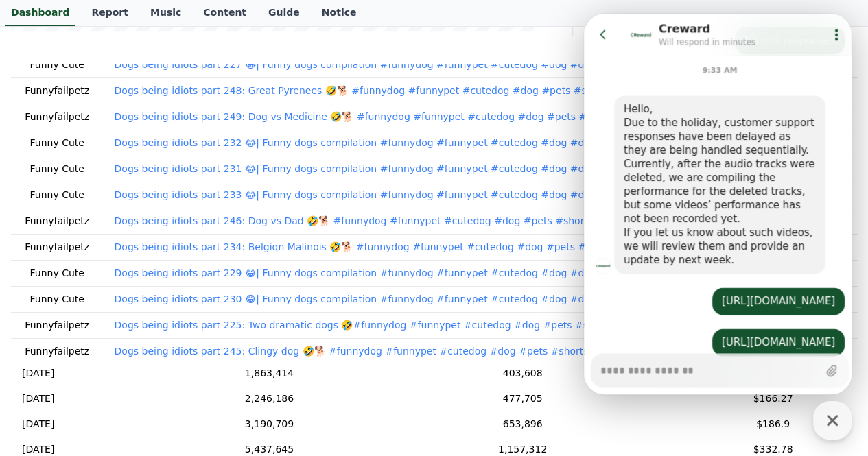 The image size is (868, 456). I want to click on p: Dogs being idiots part 230 😂| Funny dogs compilation #funnydog #funnypet #cutedog #dog #dogsworld, so click(371, 299).